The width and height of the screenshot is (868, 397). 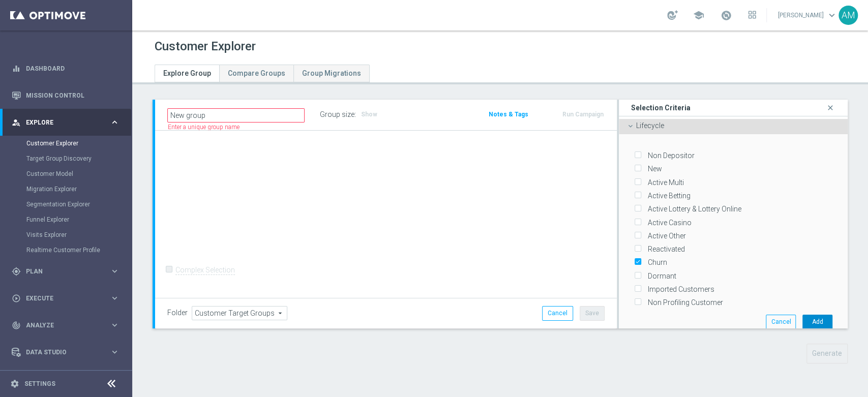 I want to click on span: school, so click(x=698, y=16).